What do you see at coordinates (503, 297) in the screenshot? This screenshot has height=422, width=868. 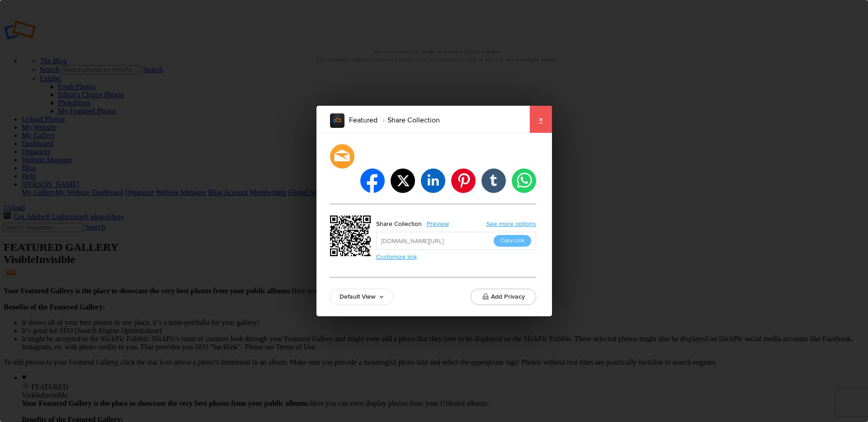 I see `button: Add Privacy` at bounding box center [503, 297].